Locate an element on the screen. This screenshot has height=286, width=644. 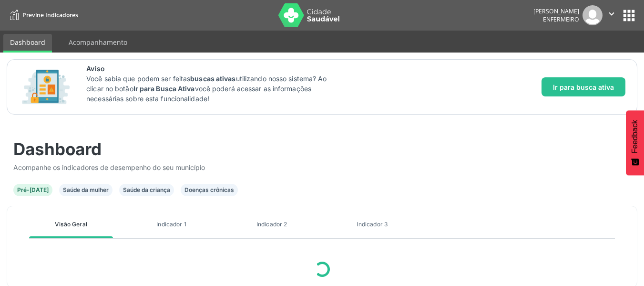
img: img is located at coordinates (592, 15).